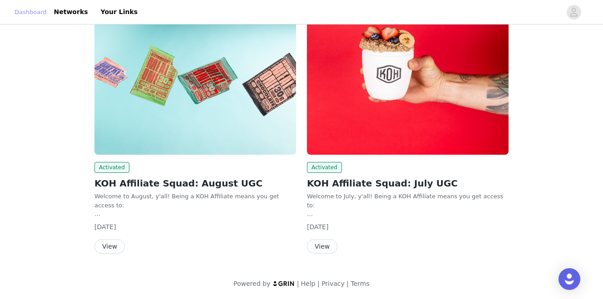 The image size is (603, 299). What do you see at coordinates (308, 284) in the screenshot?
I see `a: Help` at bounding box center [308, 284].